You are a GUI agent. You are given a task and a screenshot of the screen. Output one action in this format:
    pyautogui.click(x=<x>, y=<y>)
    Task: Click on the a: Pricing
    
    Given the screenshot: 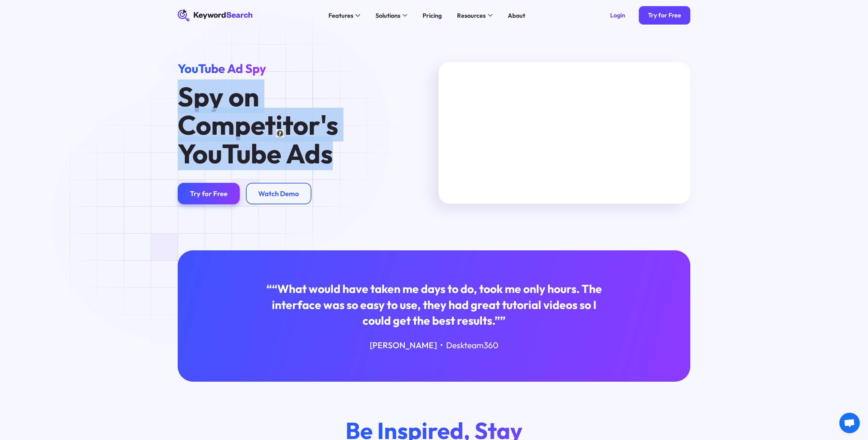 What is the action you would take?
    pyautogui.click(x=432, y=15)
    